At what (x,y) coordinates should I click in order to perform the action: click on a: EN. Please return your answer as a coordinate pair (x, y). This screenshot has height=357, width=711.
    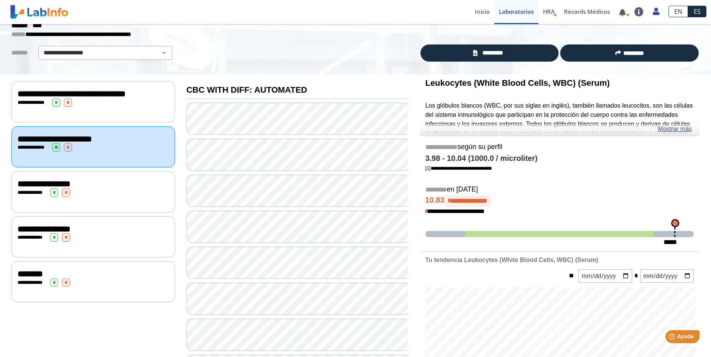
    Looking at the image, I should click on (678, 11).